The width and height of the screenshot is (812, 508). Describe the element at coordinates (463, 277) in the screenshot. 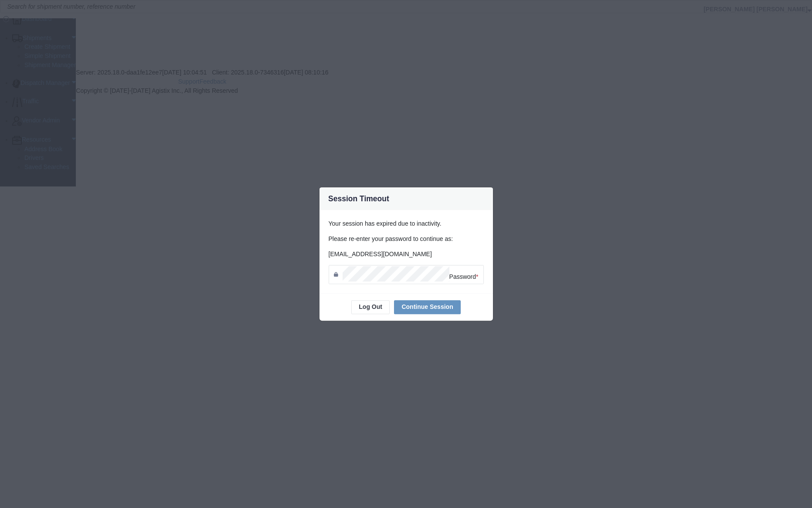

I see `span: Password` at that location.